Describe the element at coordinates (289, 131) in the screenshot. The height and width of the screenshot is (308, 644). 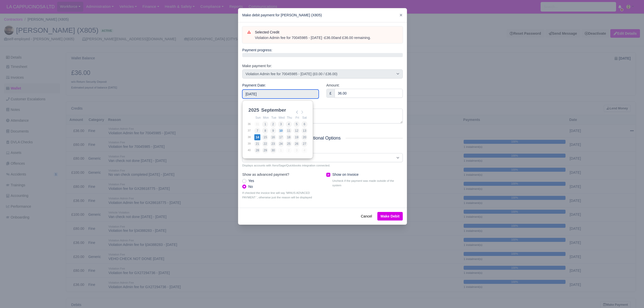
I see `button: 11` at that location.